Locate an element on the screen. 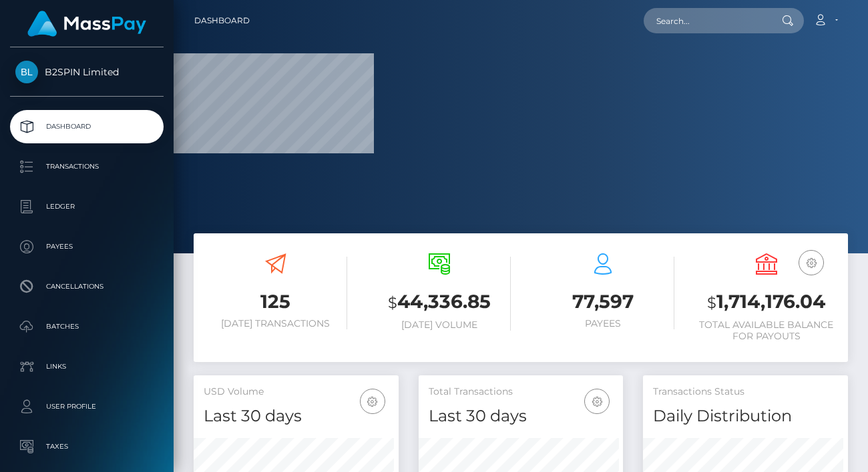 Image resolution: width=868 pixels, height=472 pixels. p: Batches is located at coordinates (87, 327).